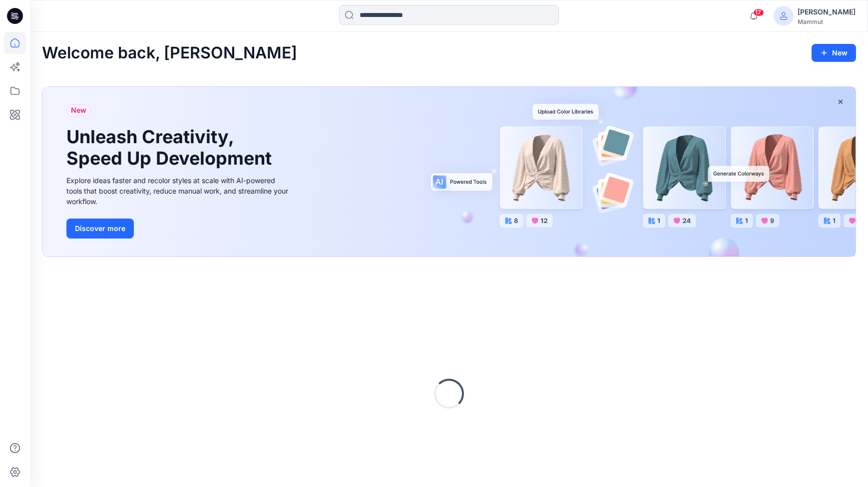 Image resolution: width=868 pixels, height=487 pixels. I want to click on button: New, so click(833, 53).